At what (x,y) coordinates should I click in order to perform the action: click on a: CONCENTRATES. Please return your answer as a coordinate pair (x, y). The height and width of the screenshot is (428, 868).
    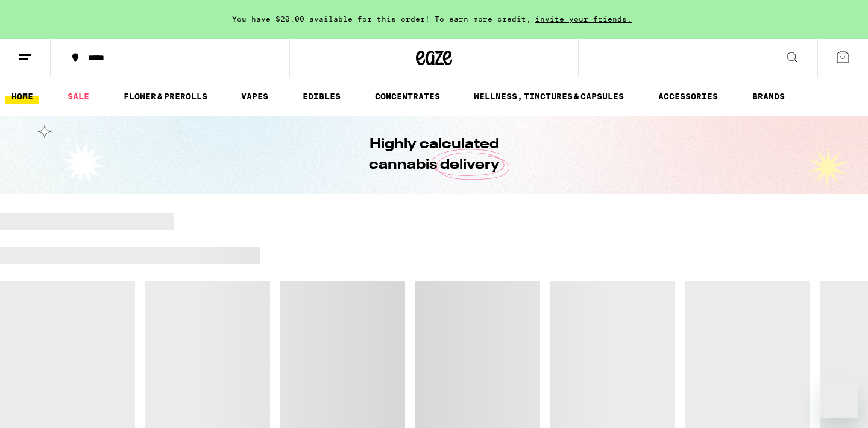
    Looking at the image, I should click on (407, 97).